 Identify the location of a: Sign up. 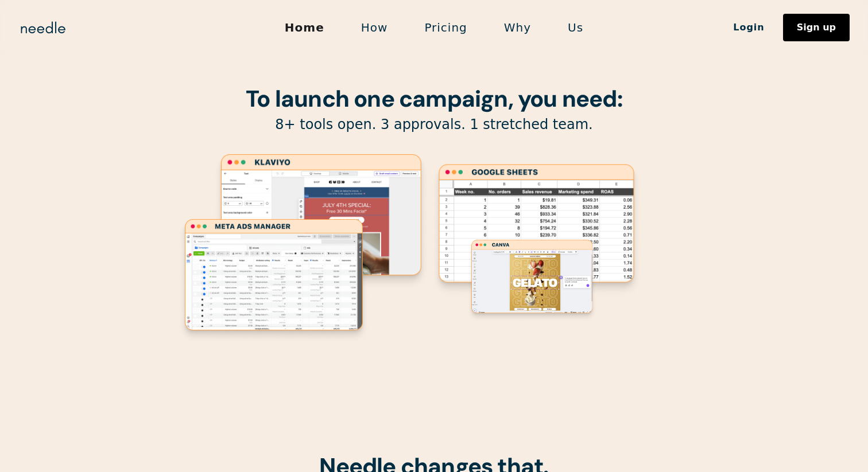
(816, 27).